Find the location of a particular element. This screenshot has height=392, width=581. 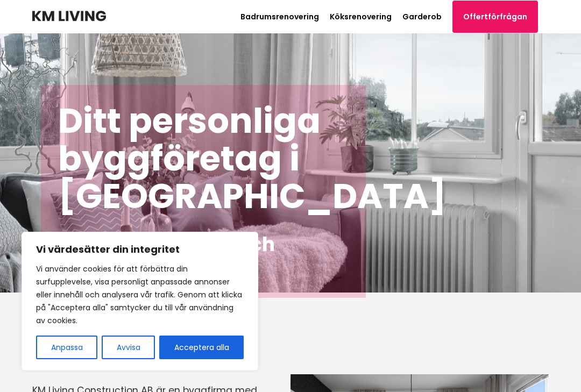

a: Garderob is located at coordinates (422, 17).